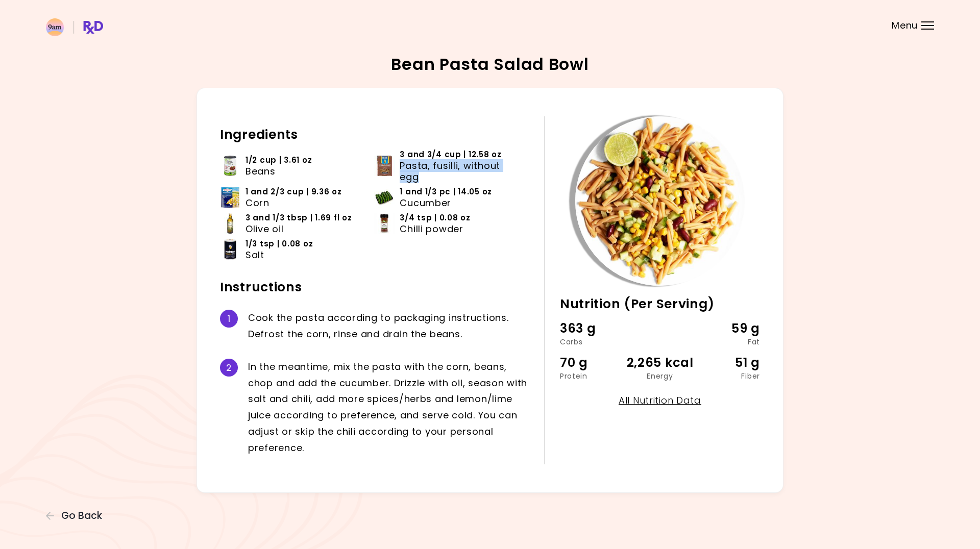 Image resolution: width=980 pixels, height=549 pixels. What do you see at coordinates (727, 376) in the screenshot?
I see `div: Fiber` at bounding box center [727, 376].